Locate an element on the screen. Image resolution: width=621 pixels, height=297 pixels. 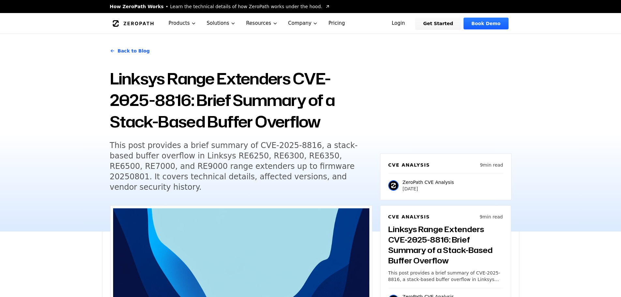
a: Book Demo is located at coordinates (486, 23).